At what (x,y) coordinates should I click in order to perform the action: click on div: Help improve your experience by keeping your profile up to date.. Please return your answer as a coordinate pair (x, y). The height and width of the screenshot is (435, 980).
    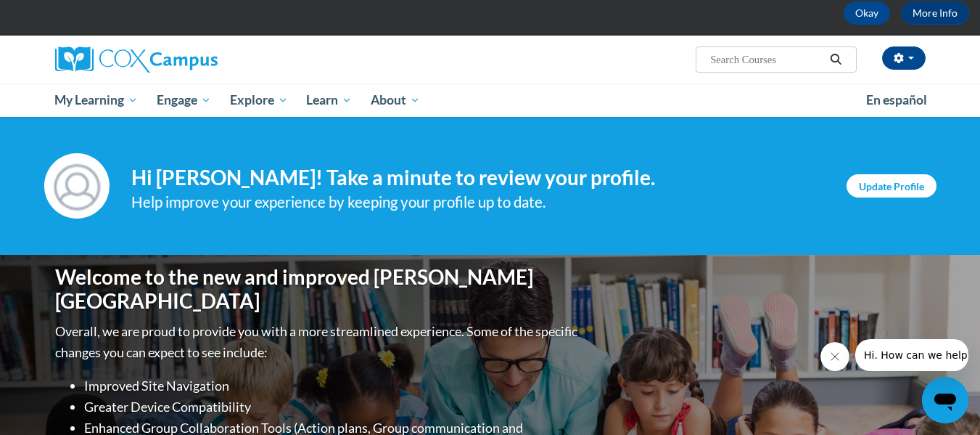
    Looking at the image, I should click on (478, 202).